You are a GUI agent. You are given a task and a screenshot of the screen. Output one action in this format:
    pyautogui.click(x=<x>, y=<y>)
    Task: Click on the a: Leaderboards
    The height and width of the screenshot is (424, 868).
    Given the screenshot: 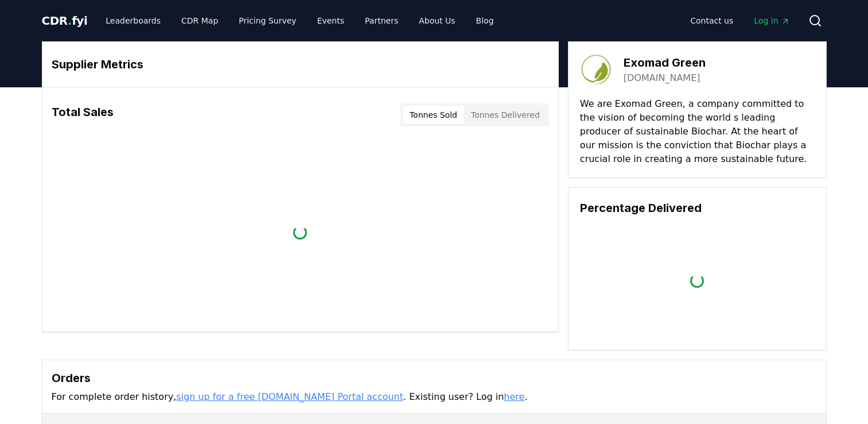 What is the action you would take?
    pyautogui.click(x=133, y=21)
    